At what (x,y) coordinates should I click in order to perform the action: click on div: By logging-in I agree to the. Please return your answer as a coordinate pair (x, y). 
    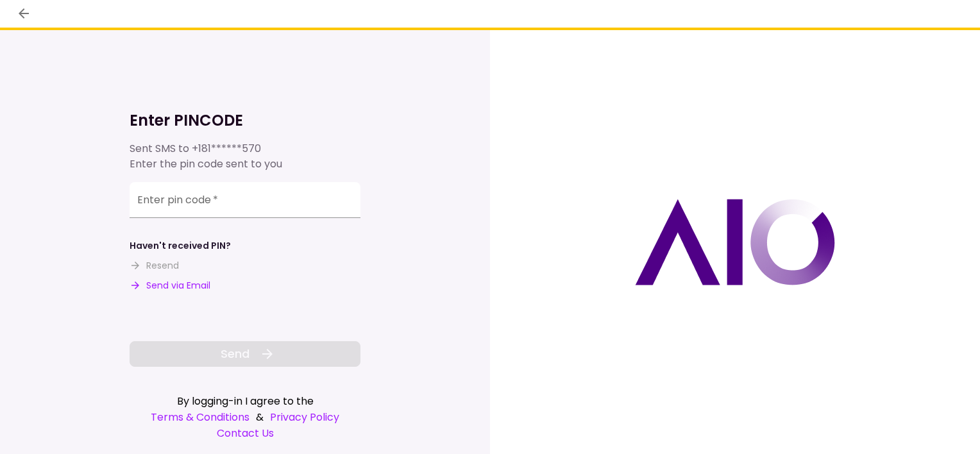
    Looking at the image, I should click on (245, 401).